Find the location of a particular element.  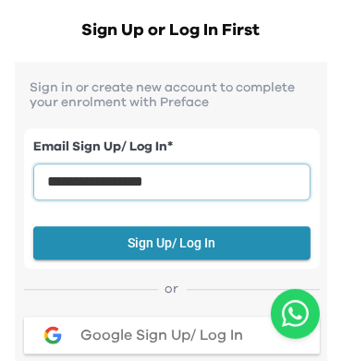

span: Google Sign Up/ Log In is located at coordinates (162, 335).